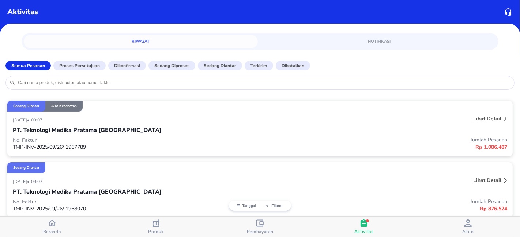 This screenshot has width=520, height=237. I want to click on button: Filters, so click(273, 206).